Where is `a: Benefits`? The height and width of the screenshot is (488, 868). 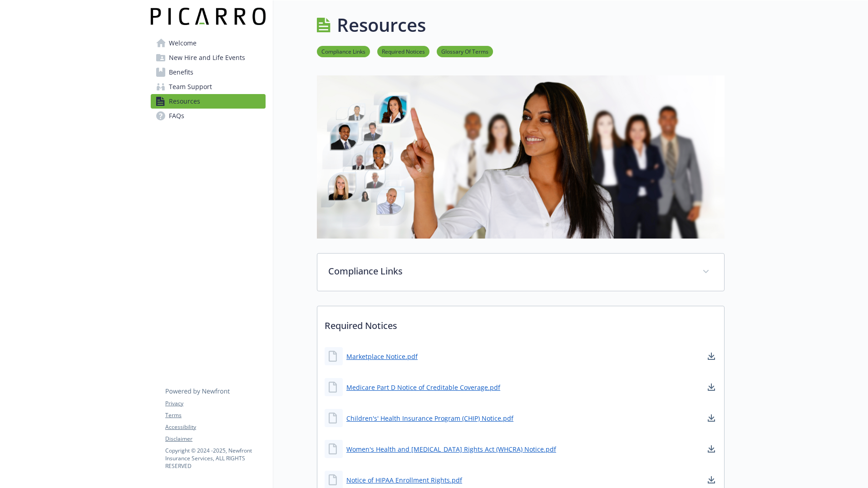
a: Benefits is located at coordinates (208, 73).